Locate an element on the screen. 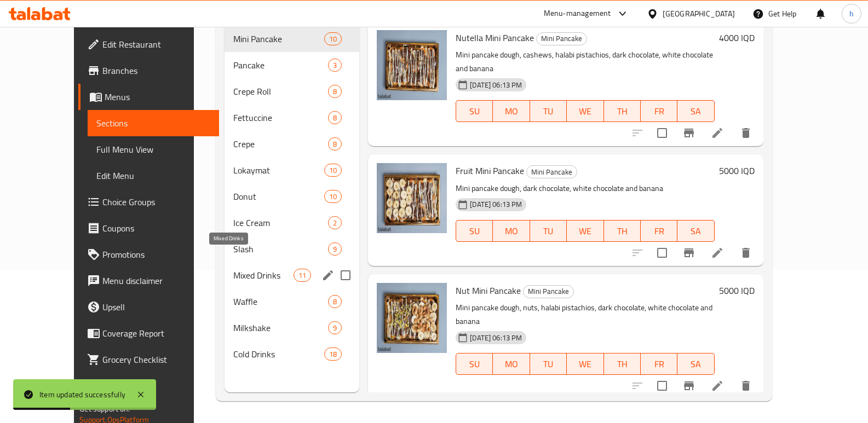  a: Edit Menu is located at coordinates (153, 176).